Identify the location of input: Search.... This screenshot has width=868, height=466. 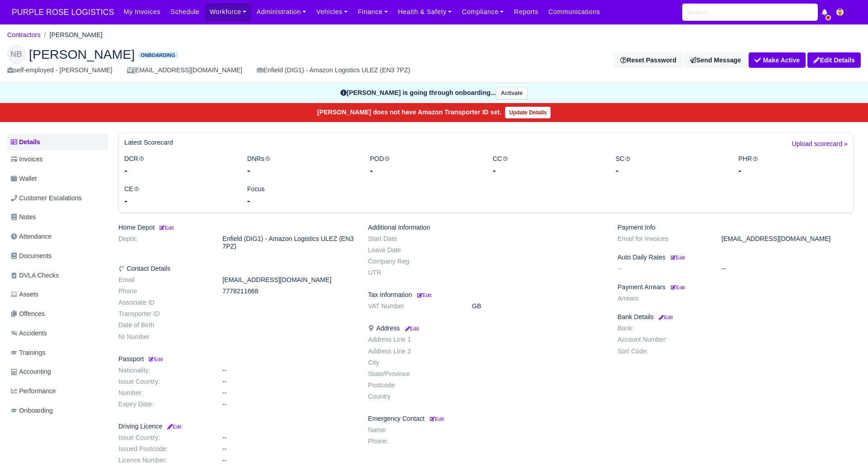
(750, 12).